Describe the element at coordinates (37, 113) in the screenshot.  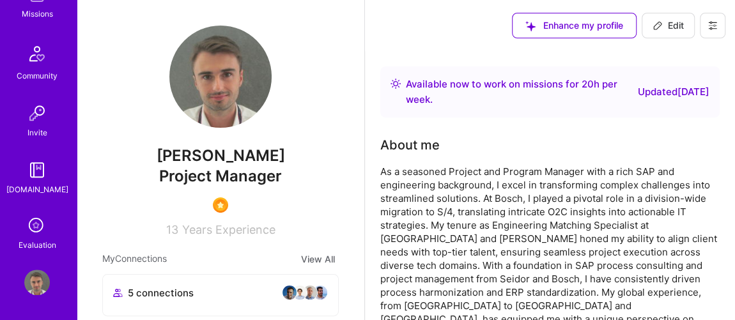
I see `img: Invite` at that location.